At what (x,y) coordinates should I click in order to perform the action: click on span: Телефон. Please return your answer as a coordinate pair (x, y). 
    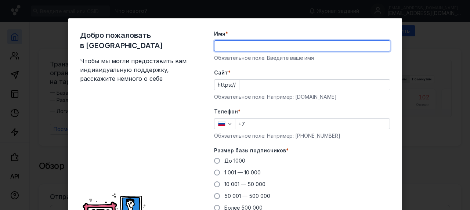
    Looking at the image, I should click on (226, 112).